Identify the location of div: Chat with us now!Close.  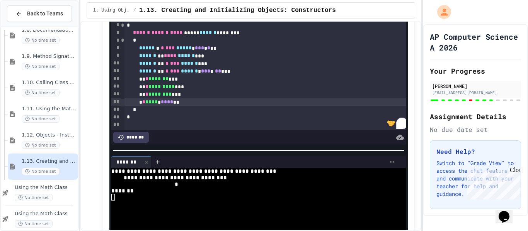
(28, 26).